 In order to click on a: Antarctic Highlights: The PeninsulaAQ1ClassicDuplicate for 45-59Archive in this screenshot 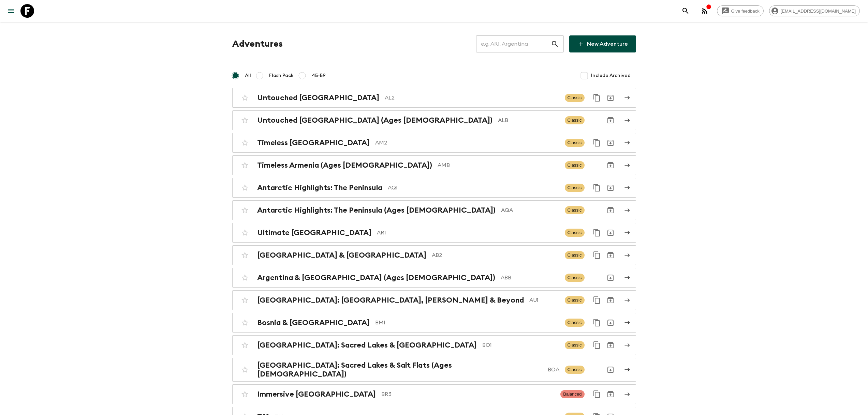, I will do `click(434, 188)`.